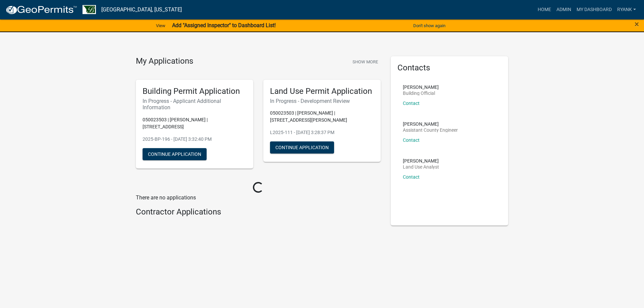 Image resolution: width=644 pixels, height=308 pixels. What do you see at coordinates (195, 91) in the screenshot?
I see `h5: Building Permit Application` at bounding box center [195, 91].